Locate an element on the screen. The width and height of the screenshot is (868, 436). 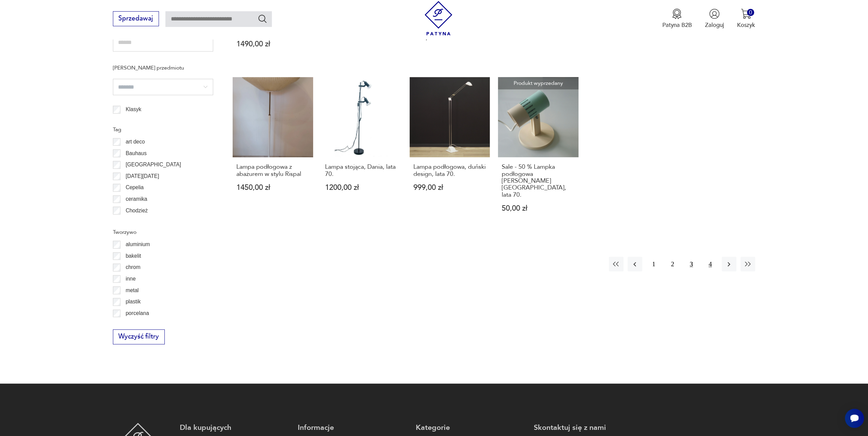
button: 4 is located at coordinates (710, 264).